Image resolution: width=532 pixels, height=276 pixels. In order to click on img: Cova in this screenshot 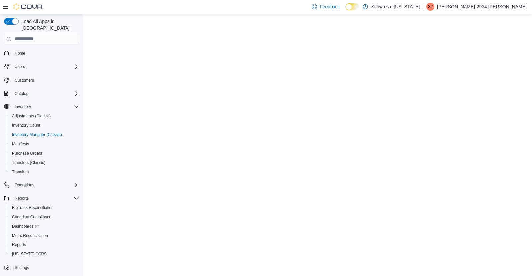, I will do `click(28, 7)`.